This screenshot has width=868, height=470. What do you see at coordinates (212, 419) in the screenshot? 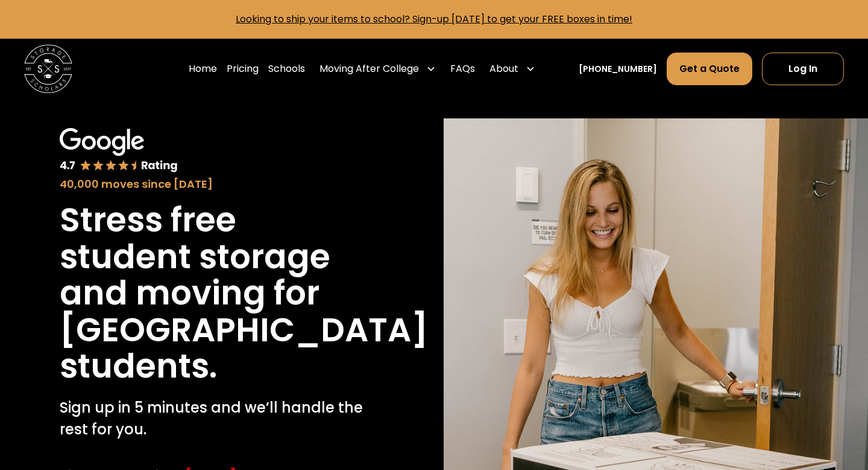
I see `p: Sign up in 5 minutes and we’ll handle the rest for you.` at bounding box center [212, 419].